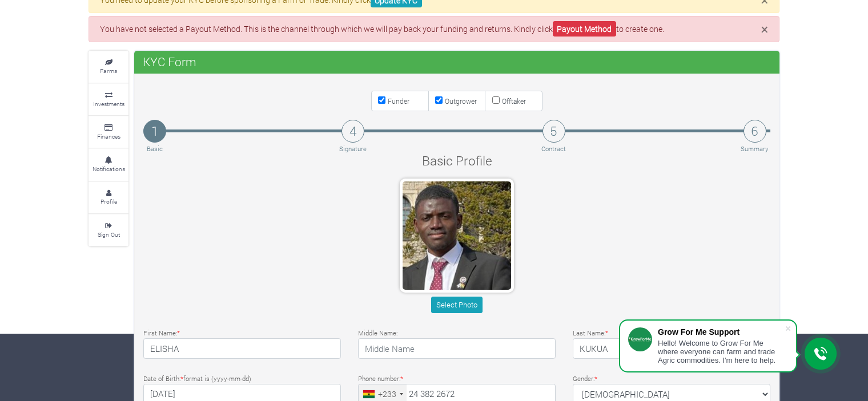 This screenshot has width=868, height=401. Describe the element at coordinates (108, 201) in the screenshot. I see `small: Profile` at that location.